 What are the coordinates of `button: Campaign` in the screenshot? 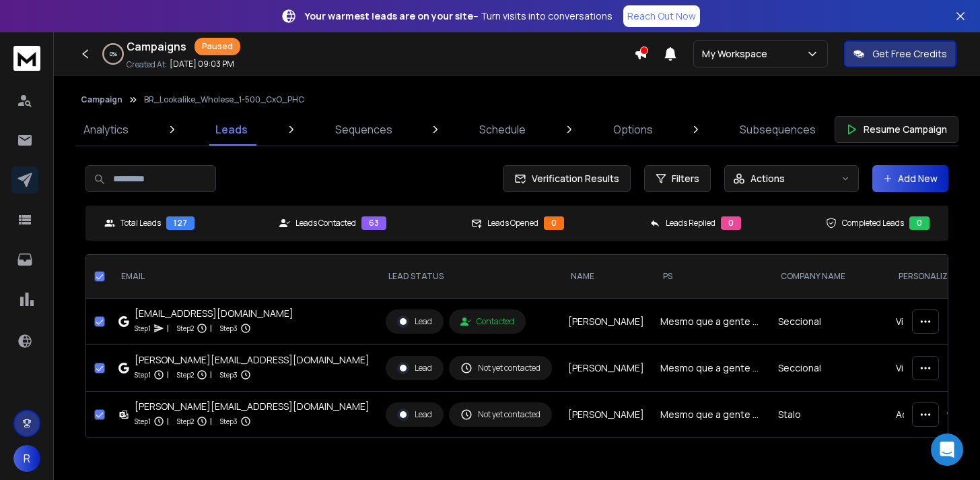 It's located at (102, 99).